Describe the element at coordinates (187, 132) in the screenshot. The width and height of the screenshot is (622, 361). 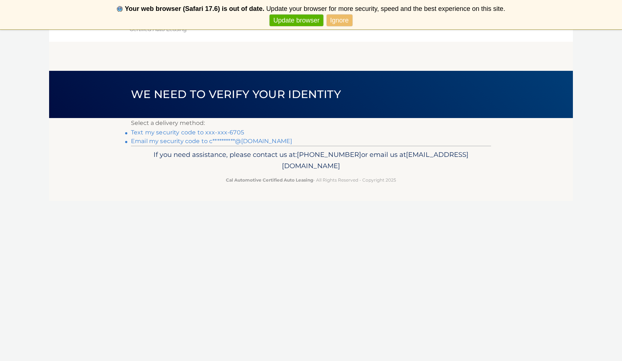
I see `a: Text my security code to xxx-xxx-6705` at that location.